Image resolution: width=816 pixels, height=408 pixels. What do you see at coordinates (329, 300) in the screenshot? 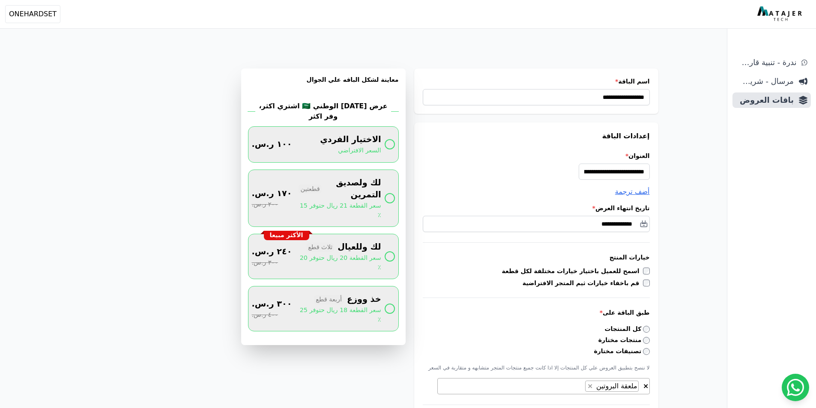
I see `span: أربعة قطع` at bounding box center [329, 300].